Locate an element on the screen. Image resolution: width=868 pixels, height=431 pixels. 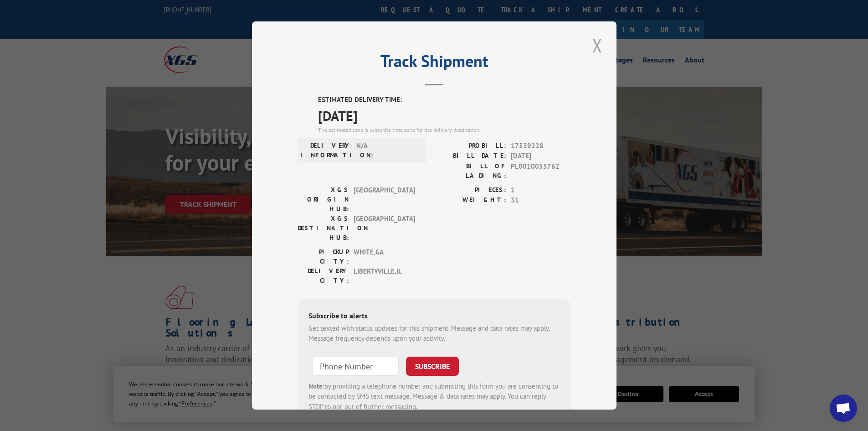
button: Close modal is located at coordinates (598, 45).